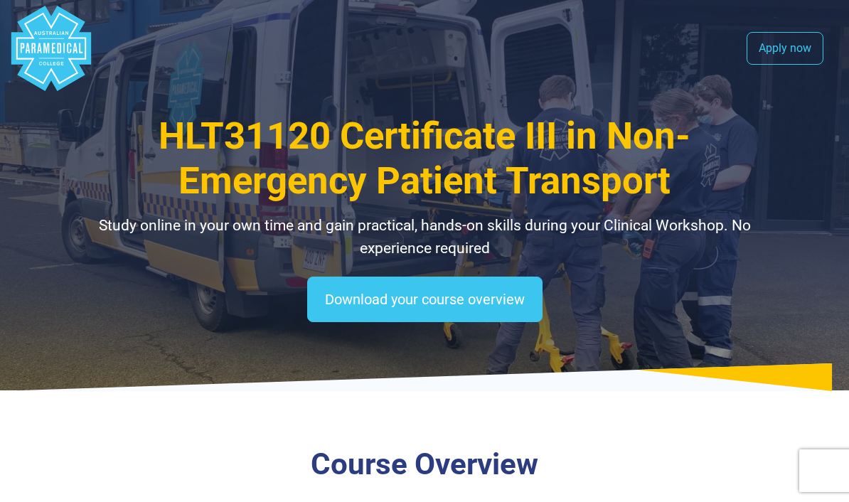 The width and height of the screenshot is (849, 502). What do you see at coordinates (424, 299) in the screenshot?
I see `a: Download your course overview` at bounding box center [424, 299].